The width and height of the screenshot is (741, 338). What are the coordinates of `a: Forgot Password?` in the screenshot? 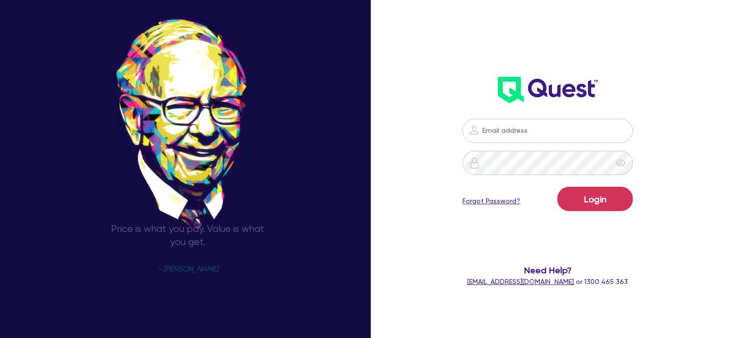 It's located at (491, 201).